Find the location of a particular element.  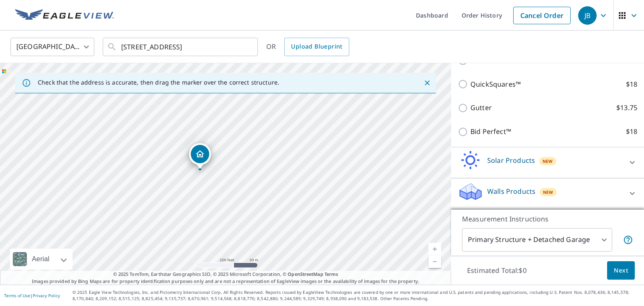

a: Privacy Policy is located at coordinates (46, 296).